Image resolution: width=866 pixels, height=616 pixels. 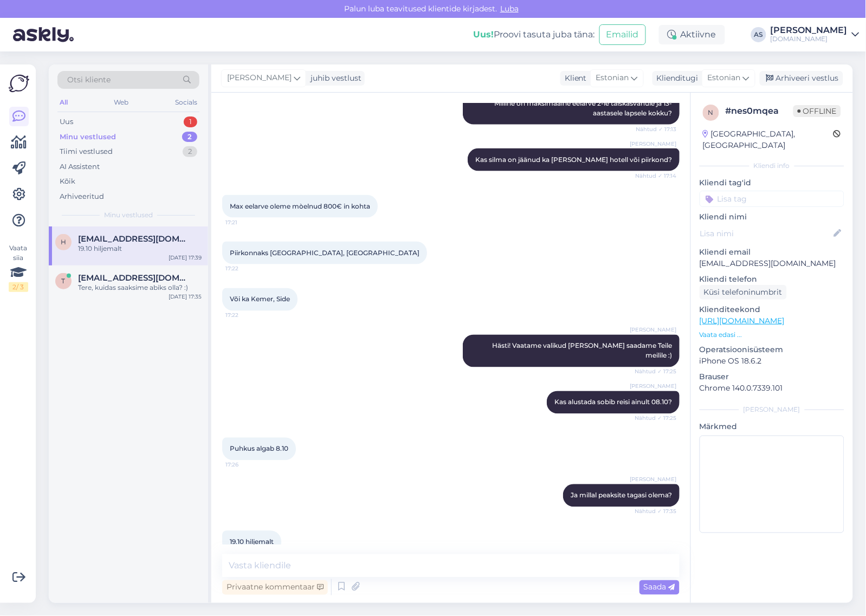 What do you see at coordinates (771, 427) in the screenshot?
I see `p: Märkmed` at bounding box center [771, 427].